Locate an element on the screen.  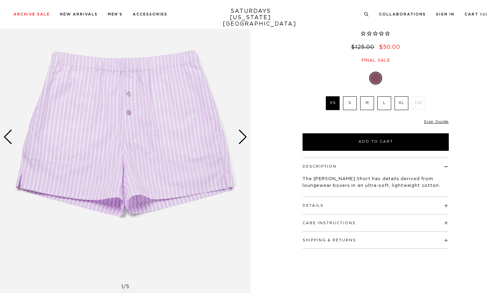
a: Sign In is located at coordinates (445, 14).